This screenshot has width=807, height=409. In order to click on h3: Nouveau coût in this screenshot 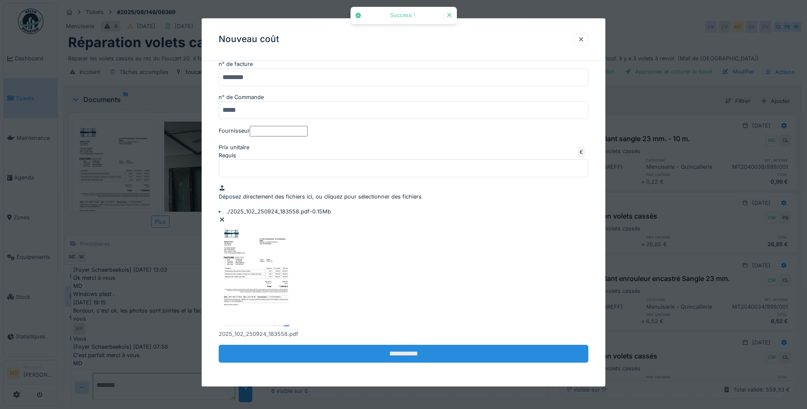, I will do `click(249, 39)`.